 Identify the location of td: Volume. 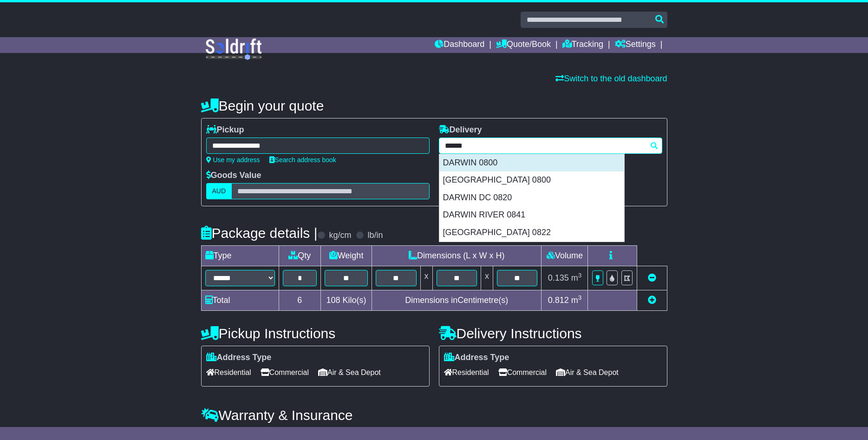
(565, 256).